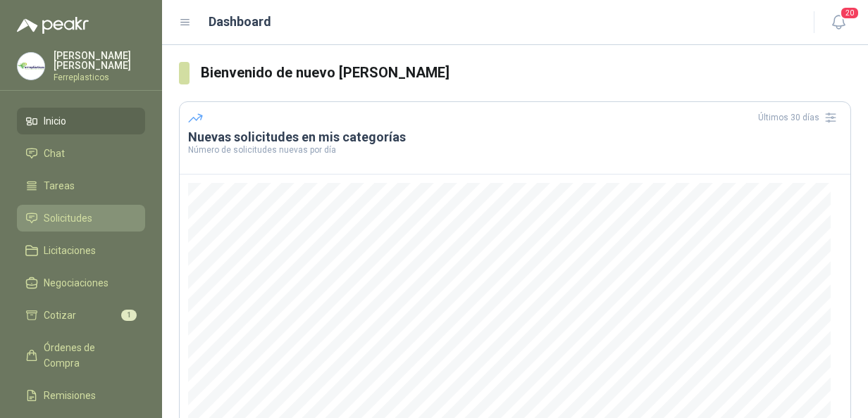 Image resolution: width=868 pixels, height=418 pixels. Describe the element at coordinates (81, 315) in the screenshot. I see `a: Cotizar1` at that location.